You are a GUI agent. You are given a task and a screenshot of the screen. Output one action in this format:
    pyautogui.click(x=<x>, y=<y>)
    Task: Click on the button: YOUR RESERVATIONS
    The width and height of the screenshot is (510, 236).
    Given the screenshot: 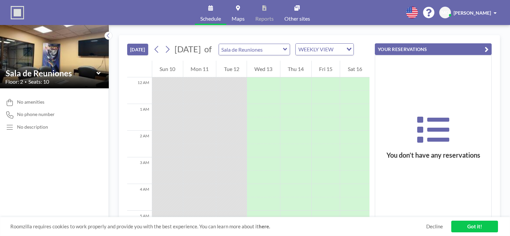 What is the action you would take?
    pyautogui.click(x=434, y=49)
    